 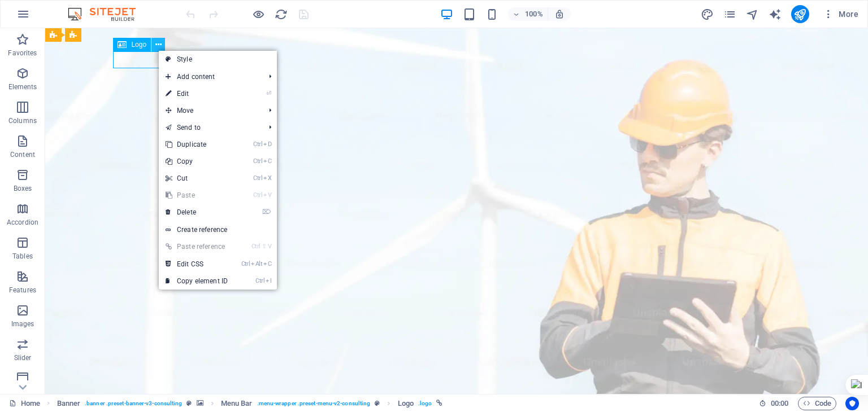 What do you see at coordinates (23, 121) in the screenshot?
I see `p: Columns` at bounding box center [23, 121].